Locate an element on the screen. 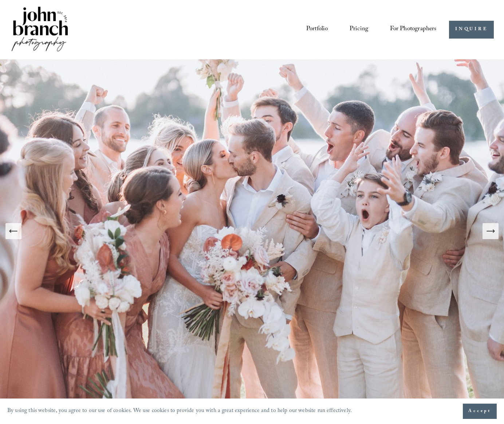  span: For Photographers is located at coordinates (413, 29).